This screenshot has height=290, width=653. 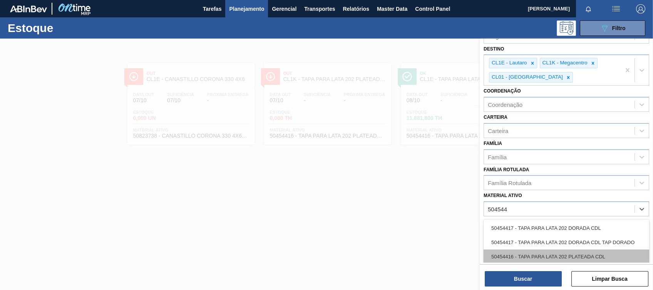 I want to click on span: Tarefas, so click(x=212, y=9).